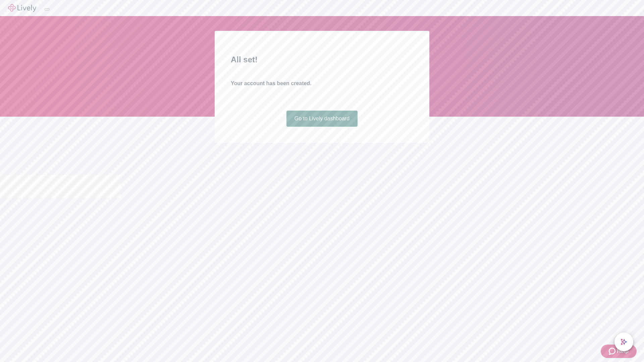 The width and height of the screenshot is (644, 362). What do you see at coordinates (624, 342) in the screenshot?
I see `svg: Lively AI Assistant` at bounding box center [624, 342].